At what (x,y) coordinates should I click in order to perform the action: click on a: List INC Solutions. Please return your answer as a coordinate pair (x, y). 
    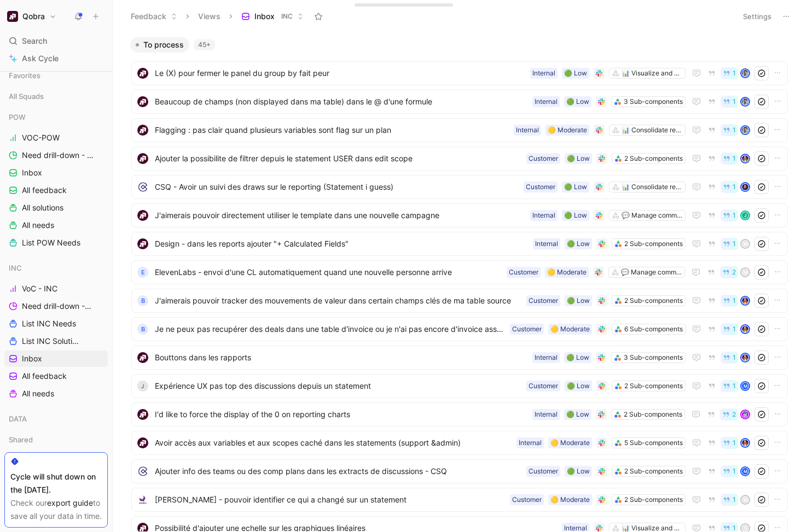
    Looking at the image, I should click on (56, 341).